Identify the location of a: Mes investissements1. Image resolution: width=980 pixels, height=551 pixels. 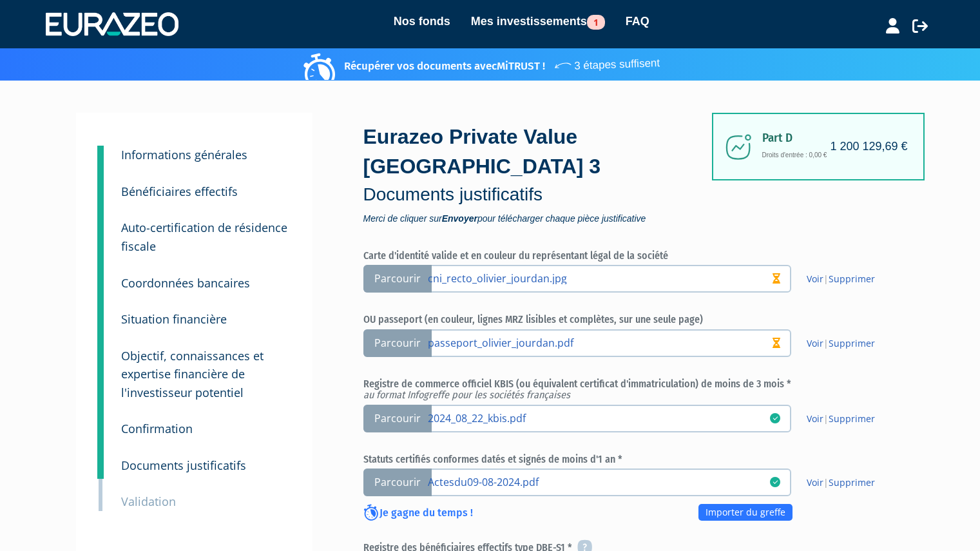
(538, 21).